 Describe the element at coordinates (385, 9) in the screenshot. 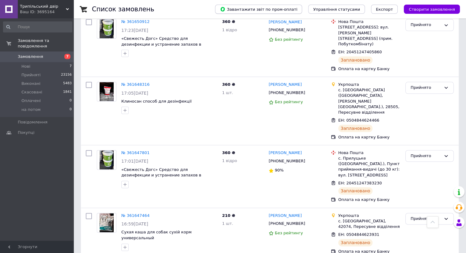

I see `span: Експорт` at that location.